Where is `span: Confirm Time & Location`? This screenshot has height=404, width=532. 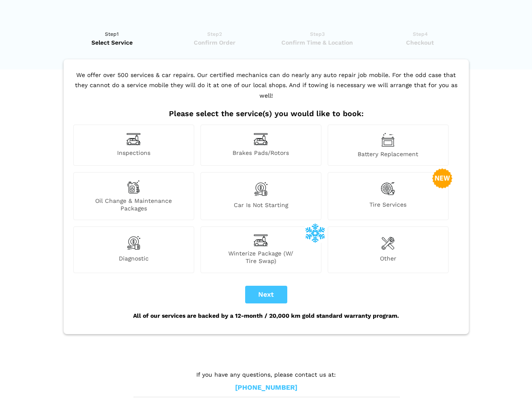
span: Confirm Time & Location is located at coordinates (317, 43).